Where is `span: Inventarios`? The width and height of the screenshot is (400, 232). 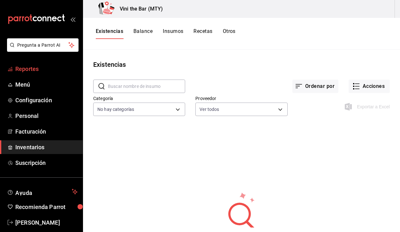 span: Inventarios is located at coordinates (46, 147).